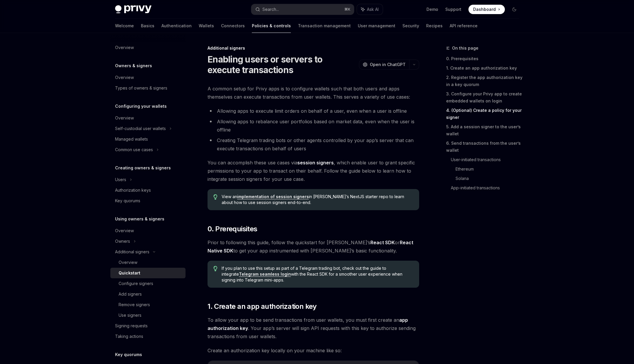 The width and height of the screenshot is (634, 364). I want to click on a: Basics, so click(147, 26).